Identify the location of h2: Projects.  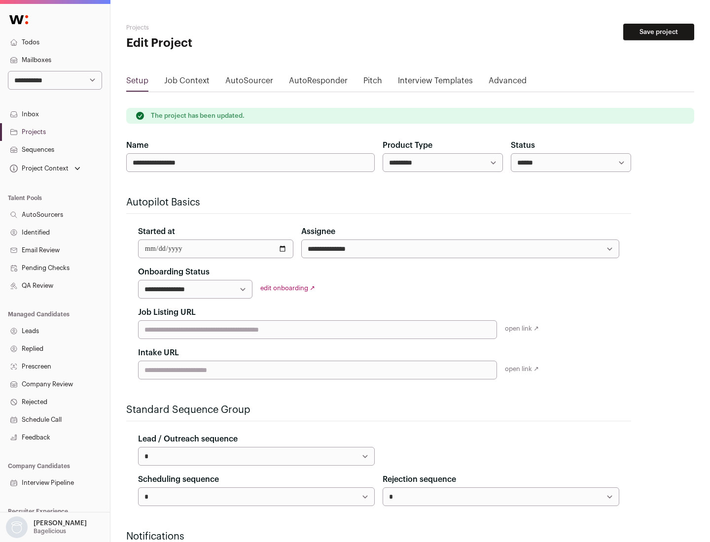
(221, 28).